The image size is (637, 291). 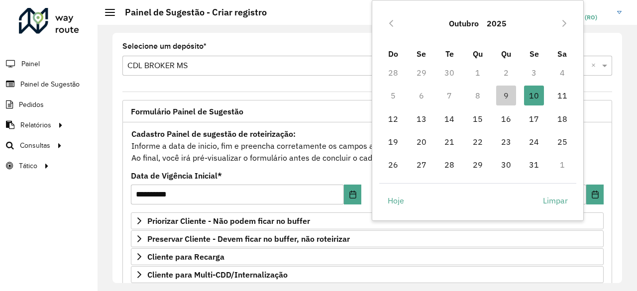 What do you see at coordinates (449, 119) in the screenshot?
I see `span: 14` at bounding box center [449, 119].